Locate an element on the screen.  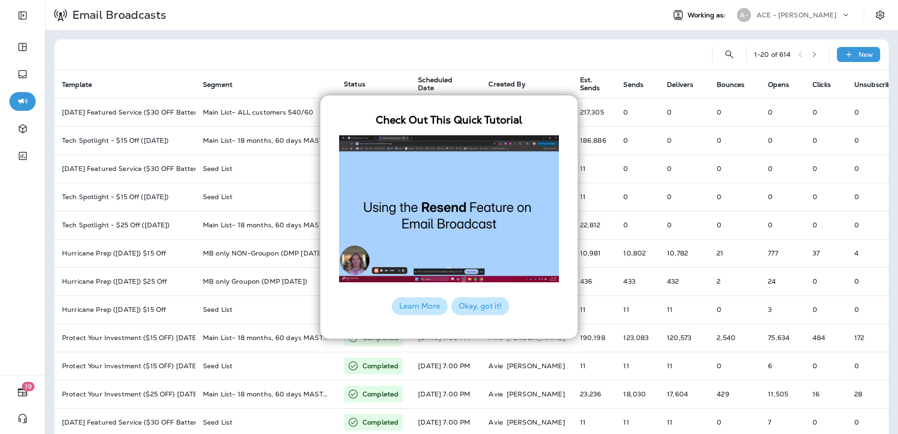
span: Click rate:0% (Clicks/Opens) is located at coordinates (816, 394).